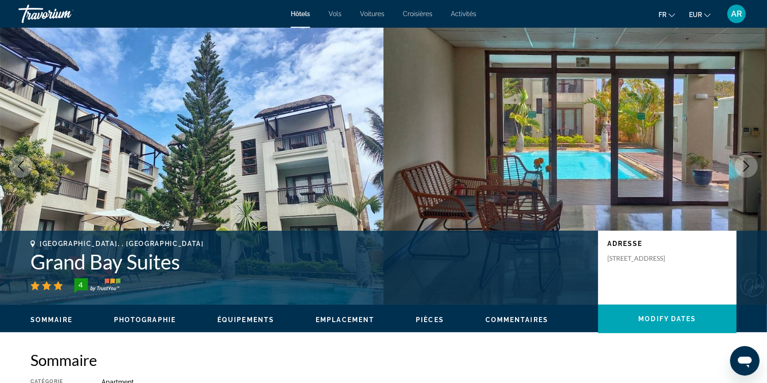 This screenshot has height=383, width=767. Describe the element at coordinates (517, 320) in the screenshot. I see `button: Commentaires` at that location.